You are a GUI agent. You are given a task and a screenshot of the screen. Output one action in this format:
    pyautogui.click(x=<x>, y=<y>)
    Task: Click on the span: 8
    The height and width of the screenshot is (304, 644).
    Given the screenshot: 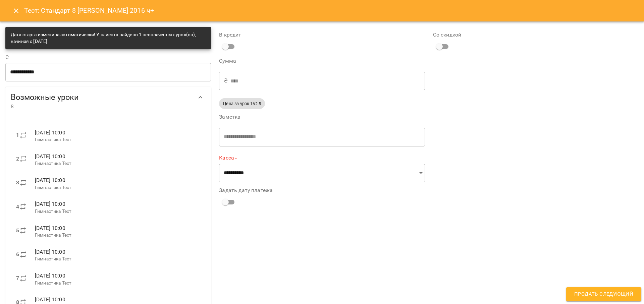 What is the action you would take?
    pyautogui.click(x=101, y=107)
    